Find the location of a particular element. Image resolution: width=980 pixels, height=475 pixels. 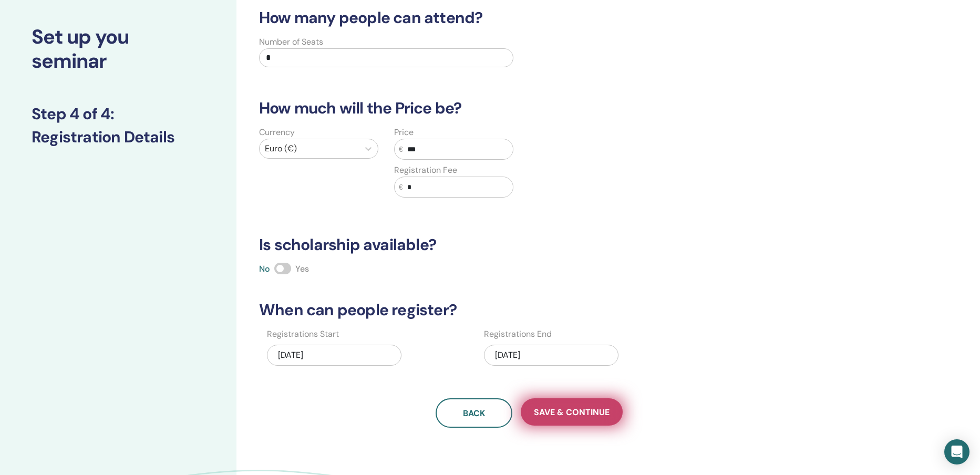

label: Registration Fee is located at coordinates (425, 170).